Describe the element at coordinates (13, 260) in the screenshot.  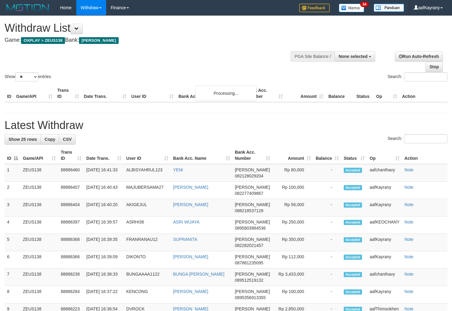
I see `td: 6` at that location.